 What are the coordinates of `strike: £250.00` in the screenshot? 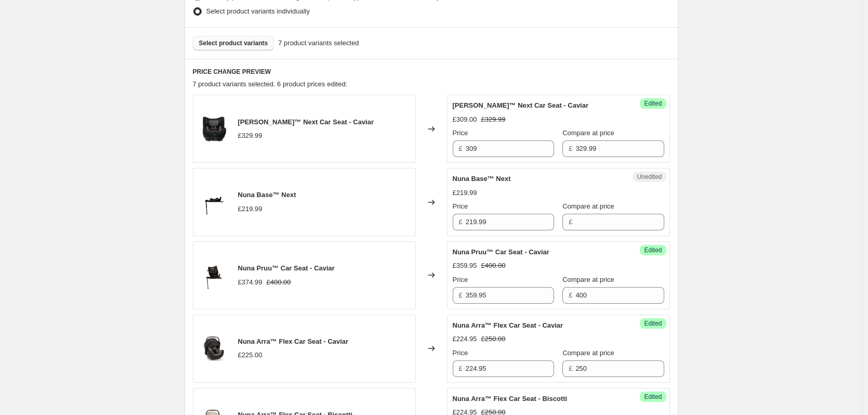 It's located at (493, 340).